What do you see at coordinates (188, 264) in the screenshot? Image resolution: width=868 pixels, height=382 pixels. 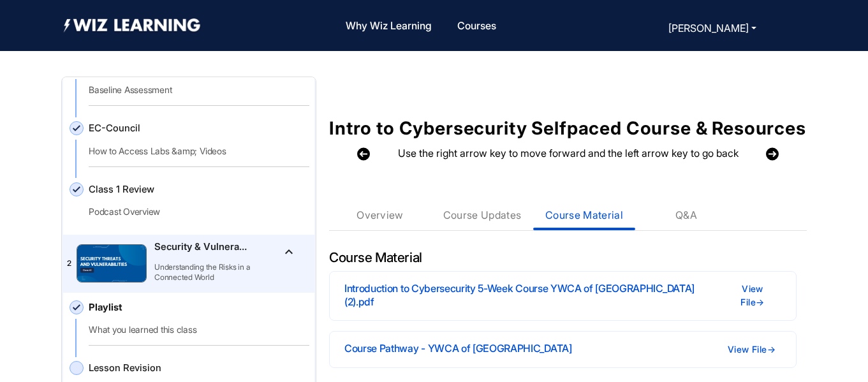 I see `mat-tree-node: Toggle [object Object]Security & Vulnerabilities` at bounding box center [188, 264].